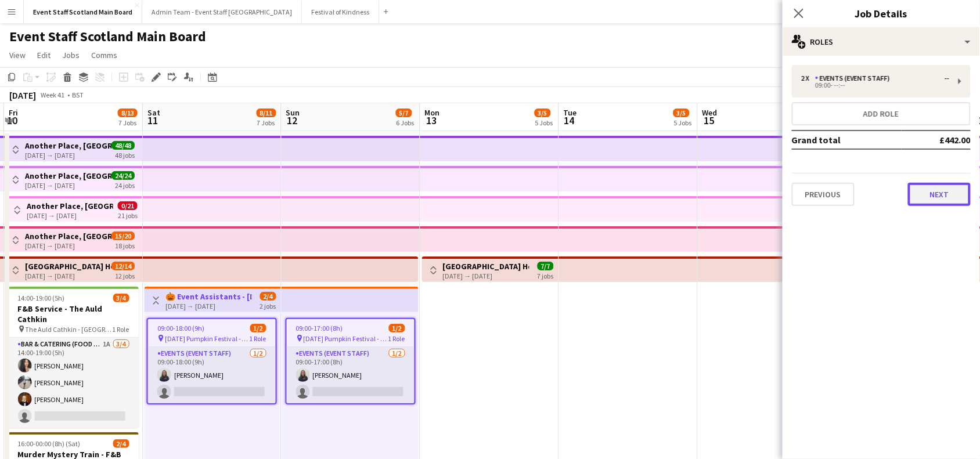 Image resolution: width=980 pixels, height=459 pixels. What do you see at coordinates (78, 94) in the screenshot?
I see `div: BST` at bounding box center [78, 94].